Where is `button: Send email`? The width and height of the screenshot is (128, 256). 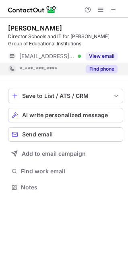 button: Send email is located at coordinates (65, 134).